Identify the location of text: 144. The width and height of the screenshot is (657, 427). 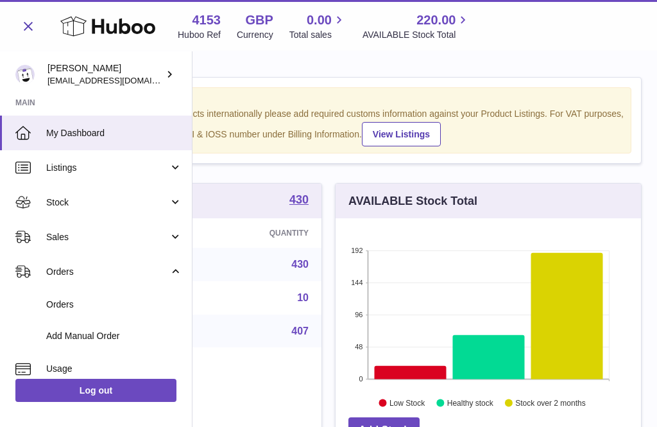
(357, 282).